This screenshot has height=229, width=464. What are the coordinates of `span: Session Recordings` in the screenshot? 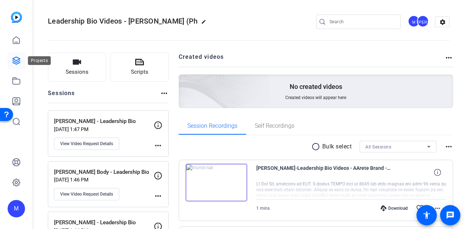 It's located at (212, 126).